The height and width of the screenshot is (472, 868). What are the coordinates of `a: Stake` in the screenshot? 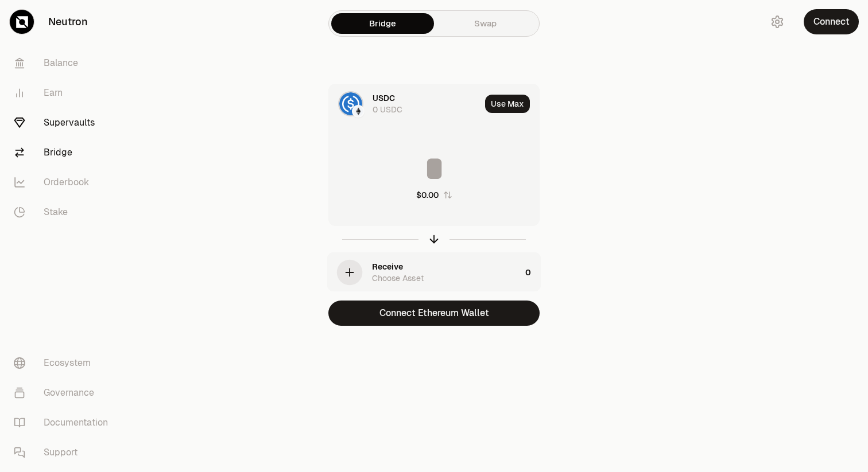 It's located at (64, 212).